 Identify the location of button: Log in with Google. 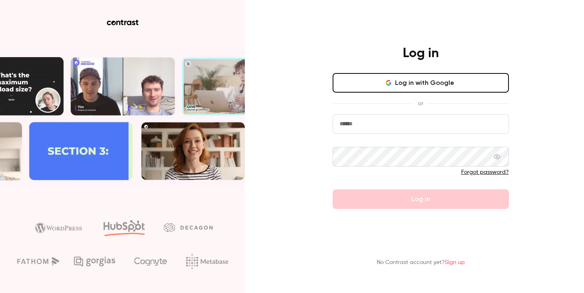
(421, 83).